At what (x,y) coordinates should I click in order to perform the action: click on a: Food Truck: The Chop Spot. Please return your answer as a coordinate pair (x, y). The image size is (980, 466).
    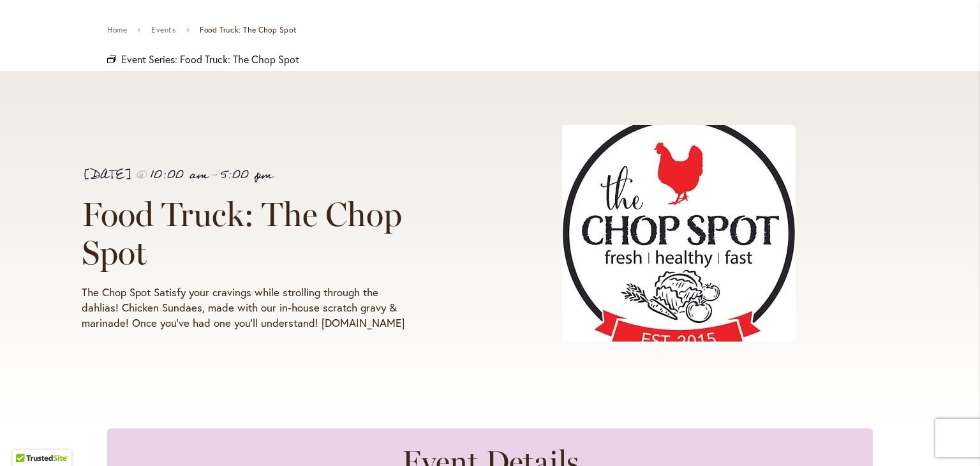
    Looking at the image, I should click on (239, 59).